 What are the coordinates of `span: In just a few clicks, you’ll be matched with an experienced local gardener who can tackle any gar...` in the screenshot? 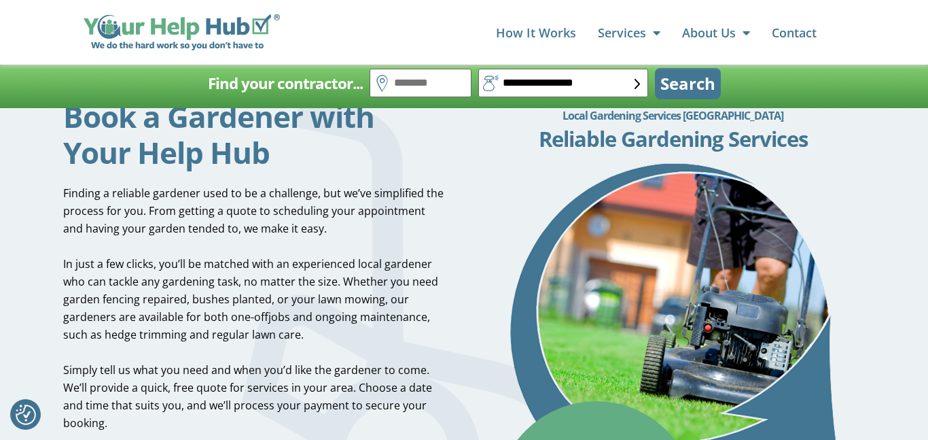 It's located at (251, 281).